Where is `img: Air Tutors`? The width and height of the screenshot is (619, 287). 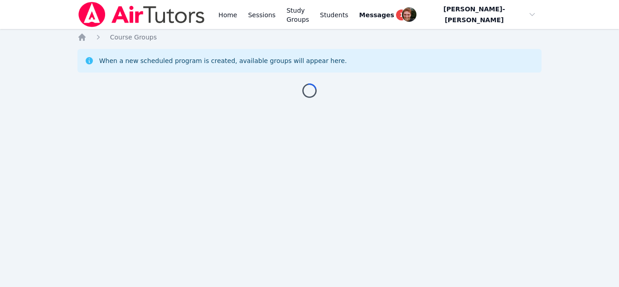 img: Air Tutors is located at coordinates (141, 14).